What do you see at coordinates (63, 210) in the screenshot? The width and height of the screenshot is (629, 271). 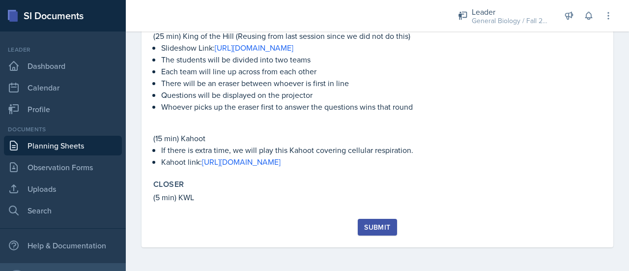 I see `a: Search` at bounding box center [63, 210].